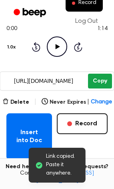  Describe the element at coordinates (12, 29) in the screenshot. I see `span: 0:00` at that location.